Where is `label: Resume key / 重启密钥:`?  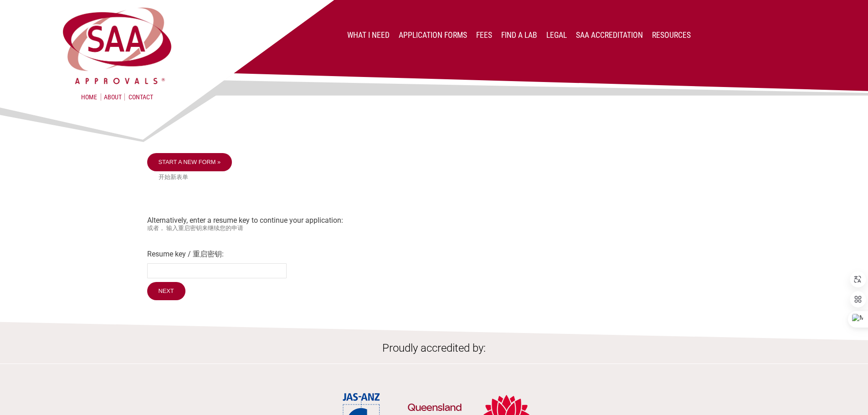 label: Resume key / 重启密钥: is located at coordinates (434, 254).